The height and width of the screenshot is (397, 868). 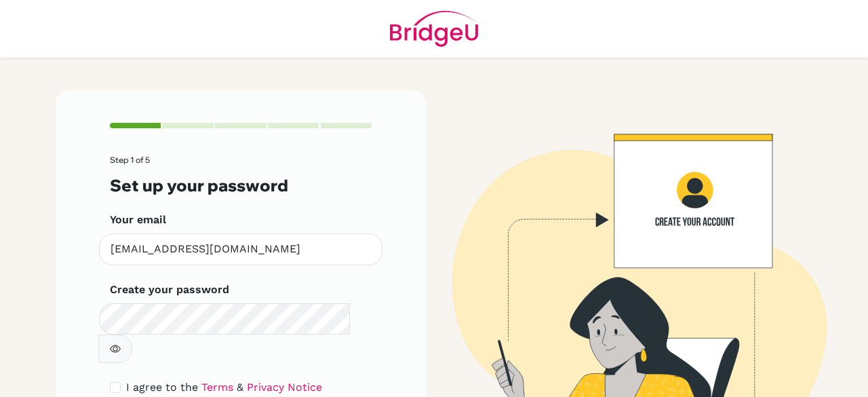 What do you see at coordinates (241, 249) in the screenshot?
I see `input: Insert your email*` at bounding box center [241, 249].